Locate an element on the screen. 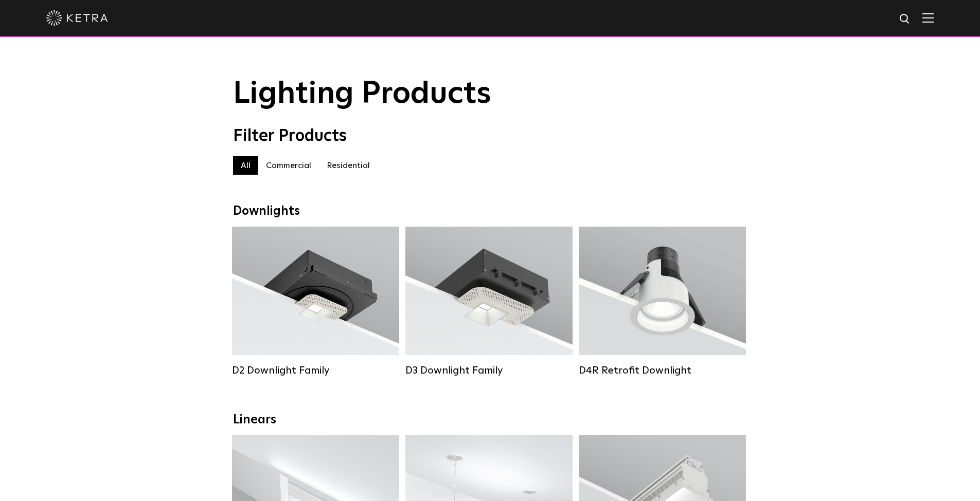 This screenshot has width=980, height=501. span: Lighting Products is located at coordinates (362, 94).